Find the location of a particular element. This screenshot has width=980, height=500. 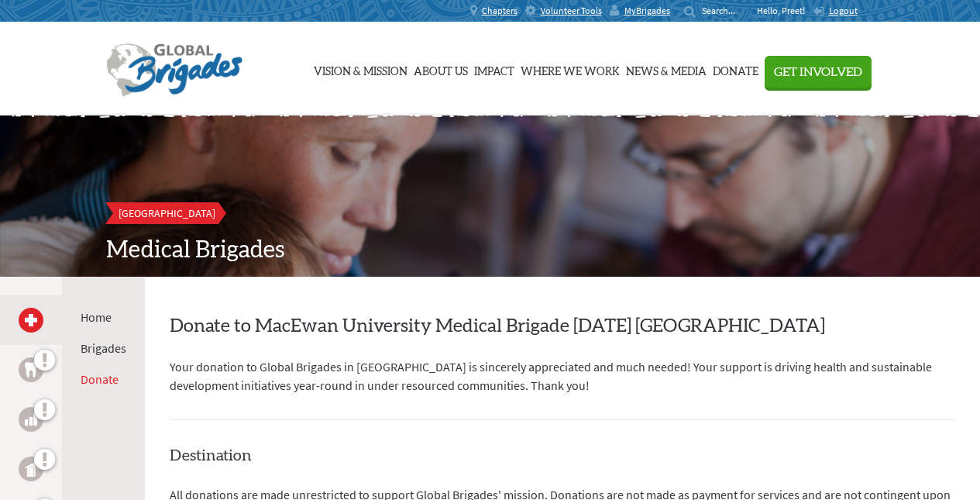

h2: Medical Brigades is located at coordinates (490, 250).